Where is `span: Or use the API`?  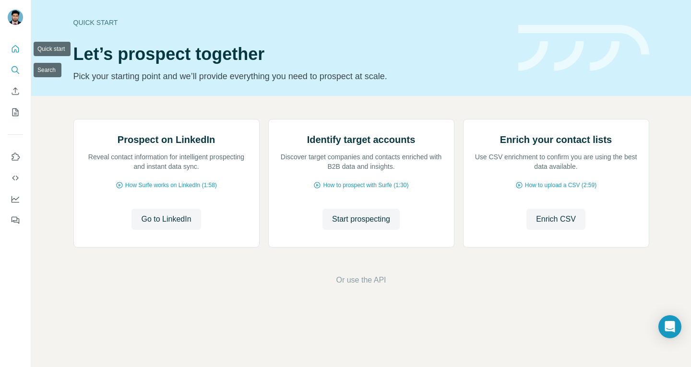
span: Or use the API is located at coordinates (361, 280).